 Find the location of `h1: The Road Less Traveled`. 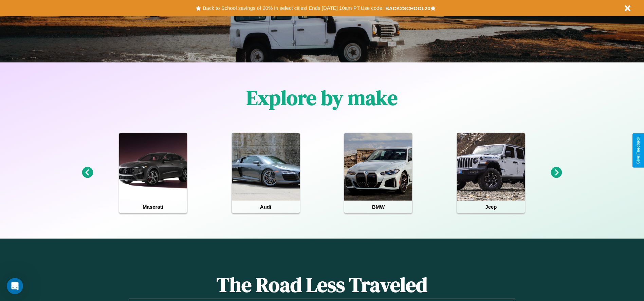

h1: The Road Less Traveled is located at coordinates (322, 285).